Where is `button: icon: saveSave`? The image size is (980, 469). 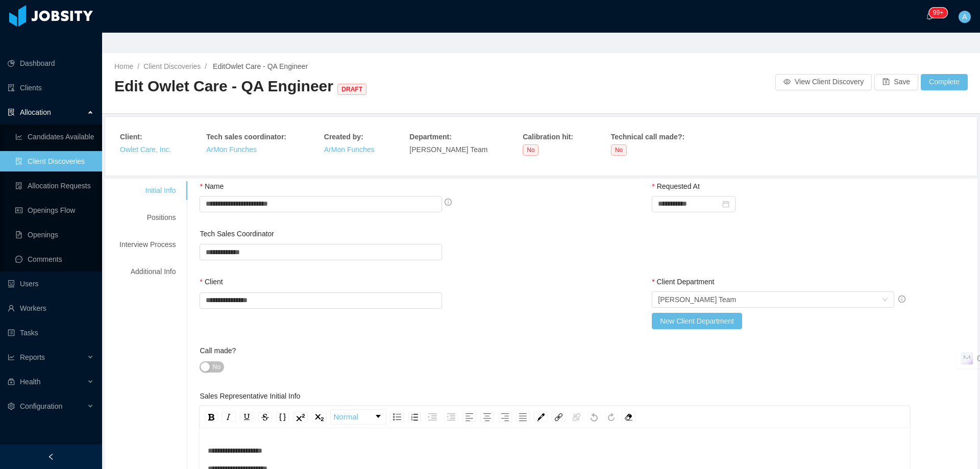 button: icon: saveSave is located at coordinates (896, 82).